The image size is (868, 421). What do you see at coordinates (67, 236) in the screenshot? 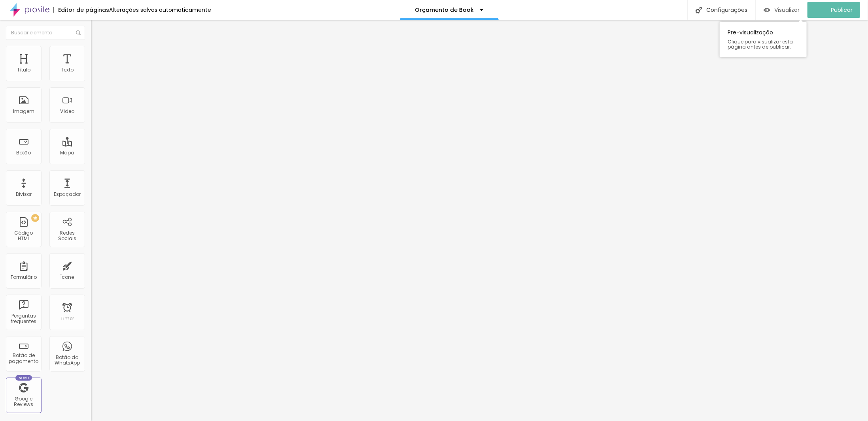
I see `div: Redes Sociais` at bounding box center [67, 236].